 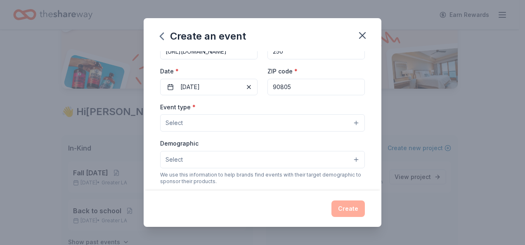 What do you see at coordinates (209, 71) in the screenshot?
I see `label: Date` at bounding box center [209, 71].